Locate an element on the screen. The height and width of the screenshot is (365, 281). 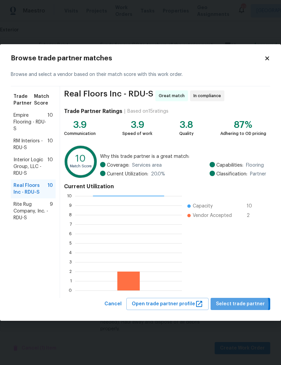
text: 1 is located at coordinates (71, 281).